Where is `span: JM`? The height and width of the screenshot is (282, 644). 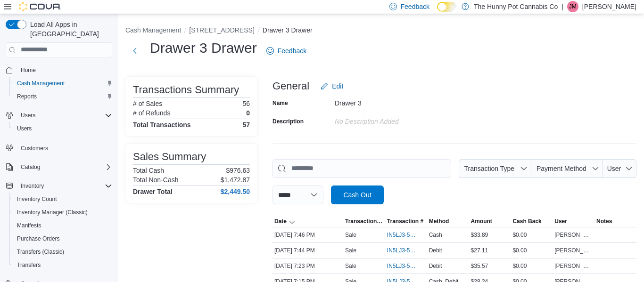
span: JM is located at coordinates (573, 7).